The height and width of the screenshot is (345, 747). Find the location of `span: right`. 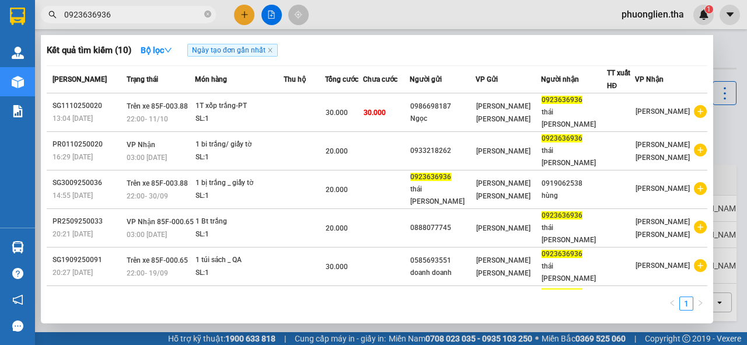

span: right is located at coordinates (700, 303).